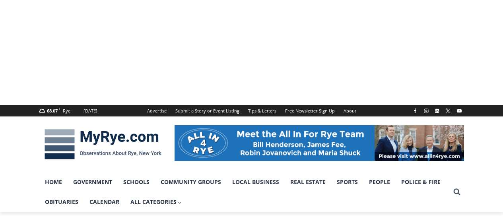 The image size is (503, 219). I want to click on a: Community Groups, so click(191, 182).